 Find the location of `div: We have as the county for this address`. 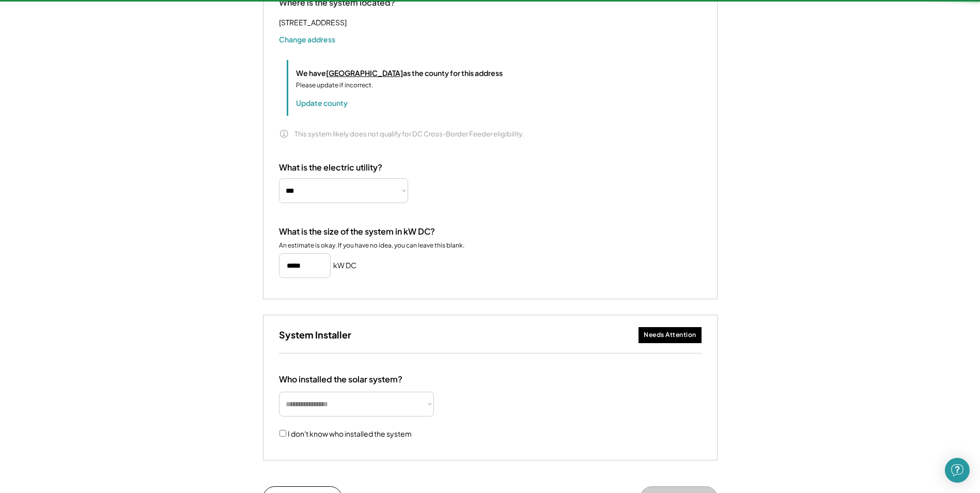

div: We have as the county for this address is located at coordinates (399, 73).